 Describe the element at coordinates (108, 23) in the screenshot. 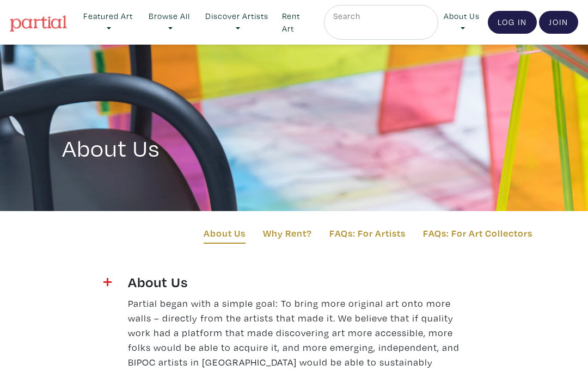

I see `a: Featured Art` at that location.